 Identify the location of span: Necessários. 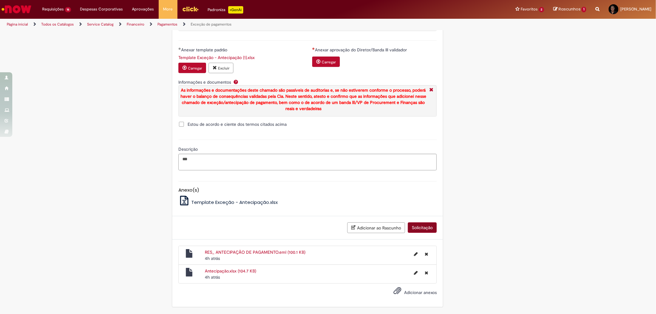
(314, 49).